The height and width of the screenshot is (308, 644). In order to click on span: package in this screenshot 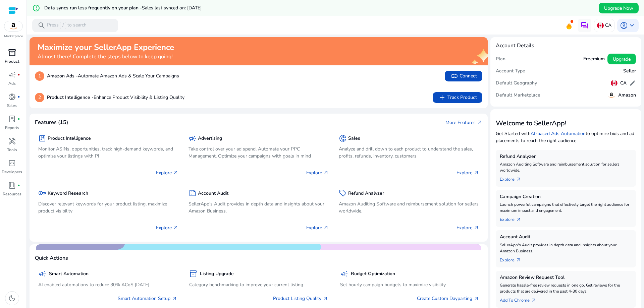, I will do `click(42, 139)`.